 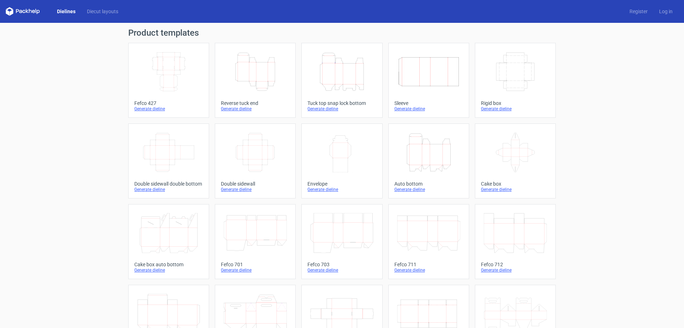 I want to click on div: Cake box auto bottom, so click(x=169, y=264).